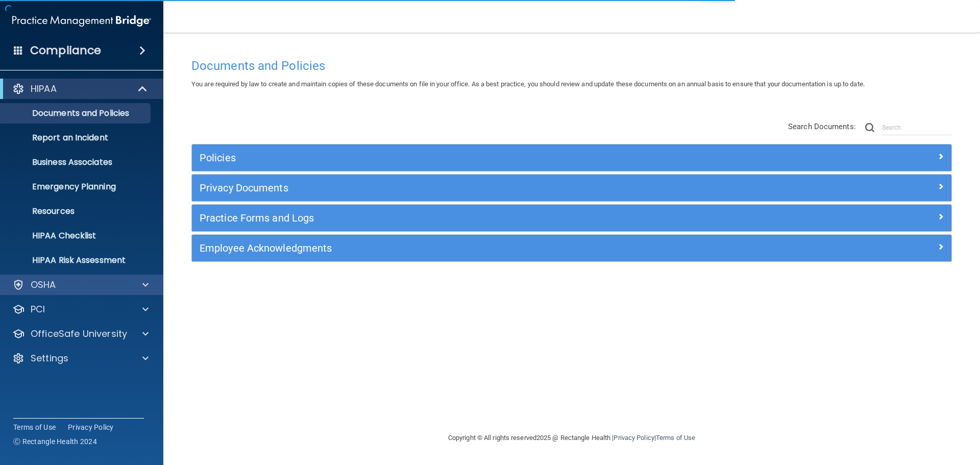  Describe the element at coordinates (76, 236) in the screenshot. I see `p: HIPAA Checklist` at that location.